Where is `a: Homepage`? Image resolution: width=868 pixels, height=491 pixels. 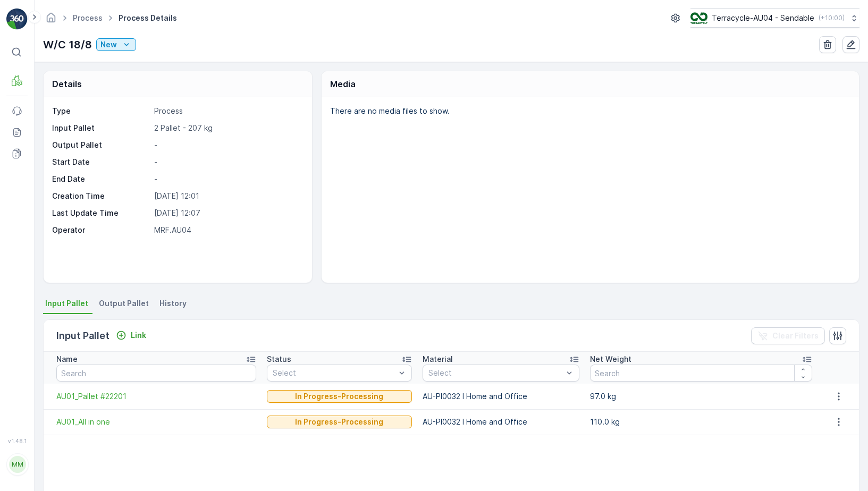
a: Homepage is located at coordinates (51, 20).